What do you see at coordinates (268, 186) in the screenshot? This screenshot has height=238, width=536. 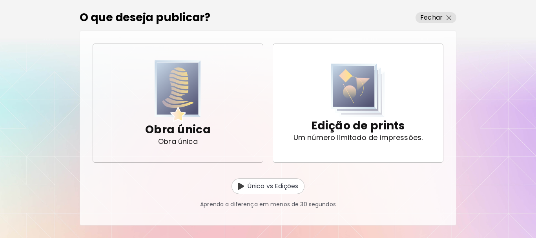 I see `button: Unique vs EditionÚnico vs Edições` at bounding box center [268, 186].